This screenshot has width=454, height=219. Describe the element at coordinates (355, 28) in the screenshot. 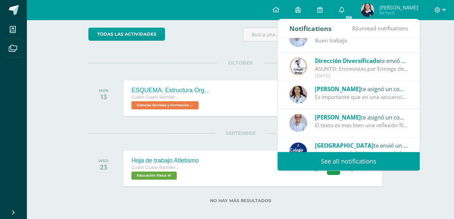

I see `span: 82` at that location.